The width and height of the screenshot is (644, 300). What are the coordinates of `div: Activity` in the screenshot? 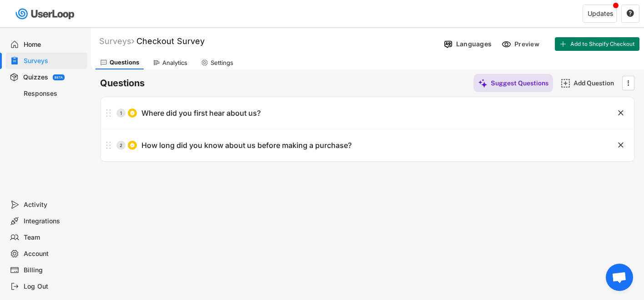 It's located at (54, 205).